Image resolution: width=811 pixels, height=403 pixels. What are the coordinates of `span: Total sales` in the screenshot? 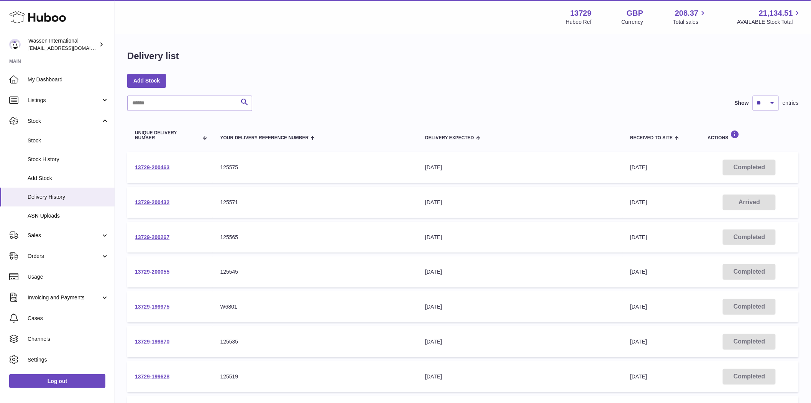 It's located at (690, 22).